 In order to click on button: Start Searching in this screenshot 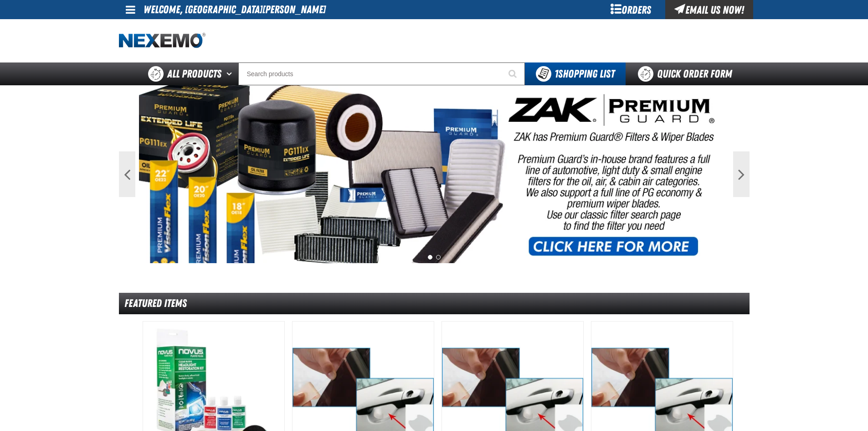, I will do `click(514, 74)`.